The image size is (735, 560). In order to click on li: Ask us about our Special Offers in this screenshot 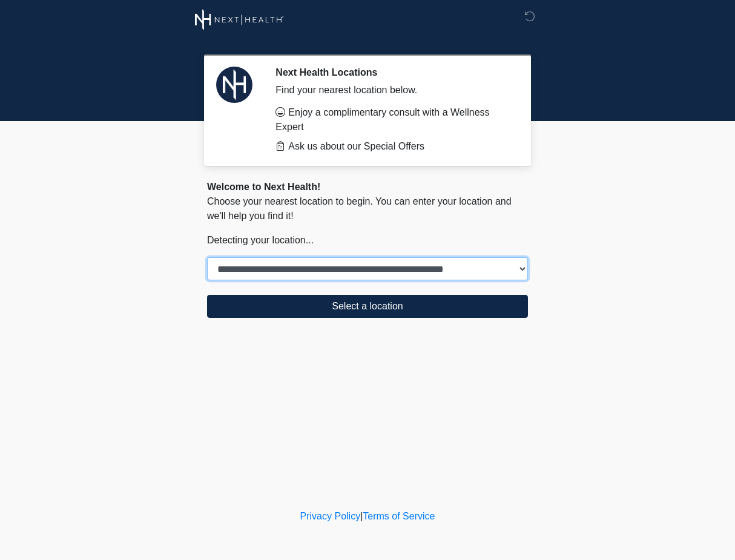, I will do `click(392, 147)`.